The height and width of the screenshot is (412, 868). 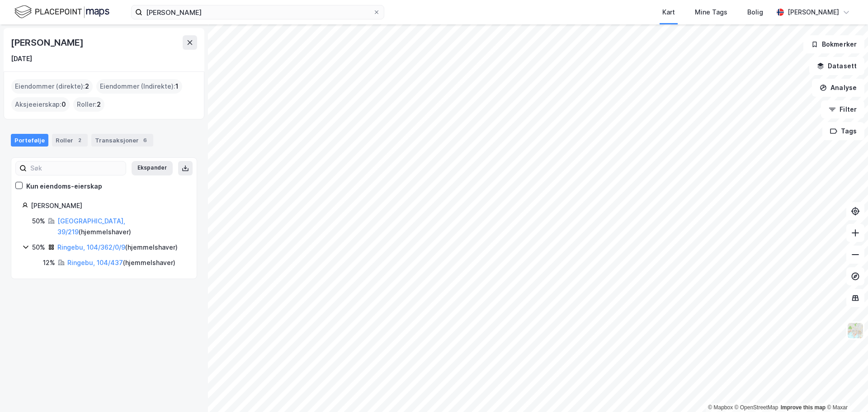 What do you see at coordinates (152, 168) in the screenshot?
I see `button: Ekspander` at bounding box center [152, 168].